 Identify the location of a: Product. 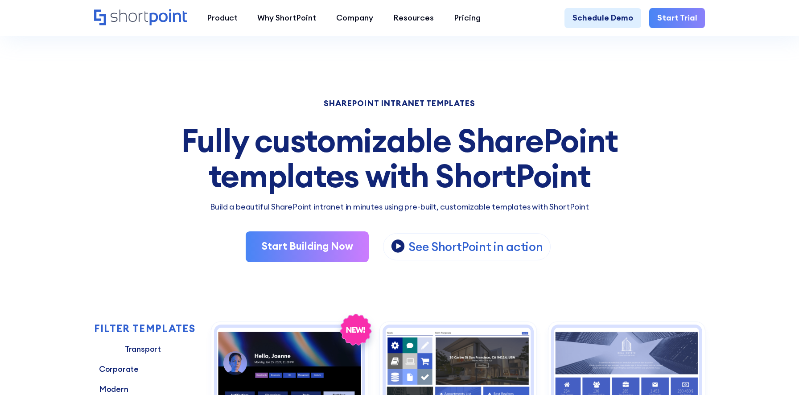
(222, 18).